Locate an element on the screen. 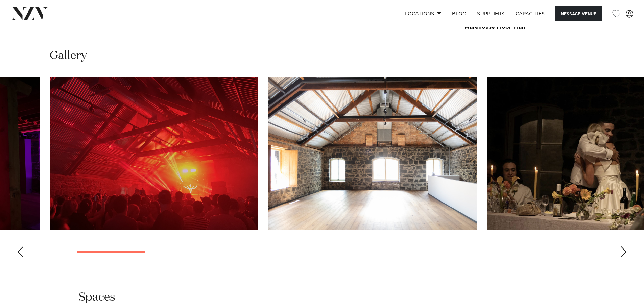  button: Message Venue is located at coordinates (578, 13).